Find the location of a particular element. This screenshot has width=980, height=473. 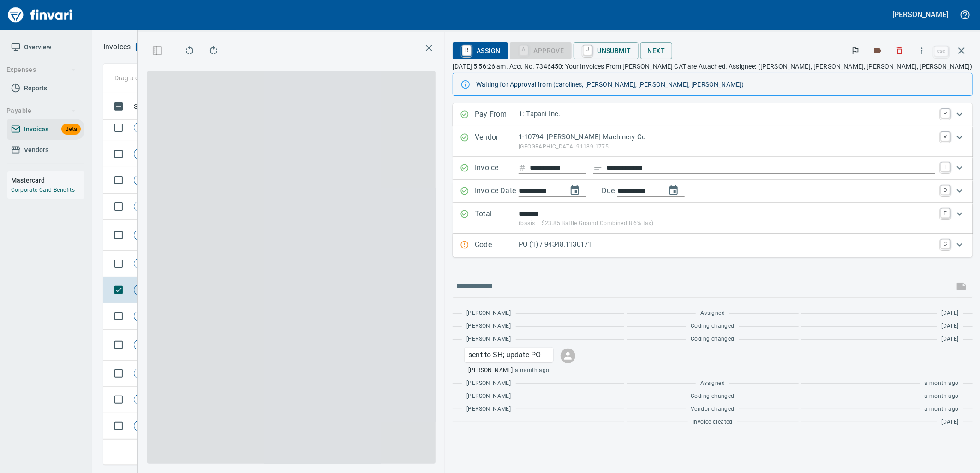

span: Payable is located at coordinates (41, 110).